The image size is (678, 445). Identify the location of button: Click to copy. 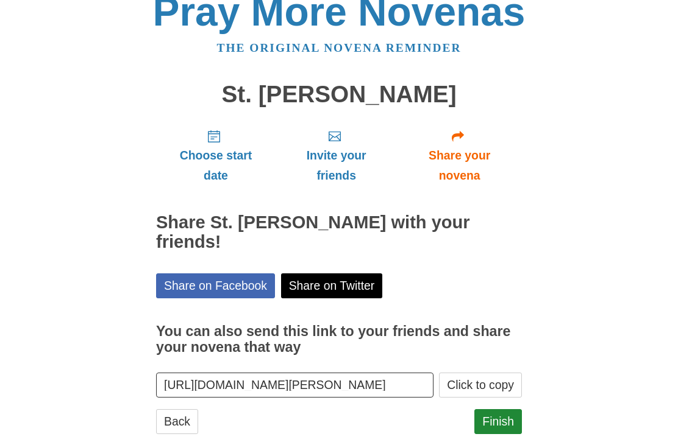
(480, 385).